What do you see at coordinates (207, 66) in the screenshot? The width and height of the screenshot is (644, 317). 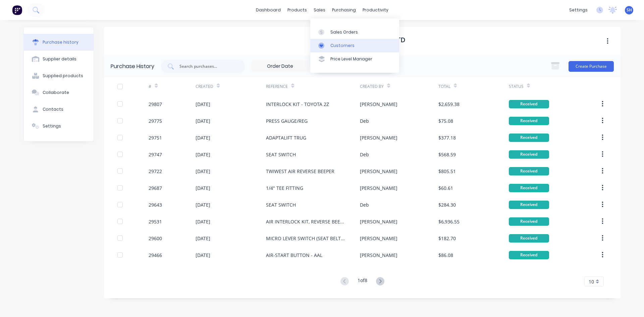 I see `input: Search purchases...` at bounding box center [207, 66].